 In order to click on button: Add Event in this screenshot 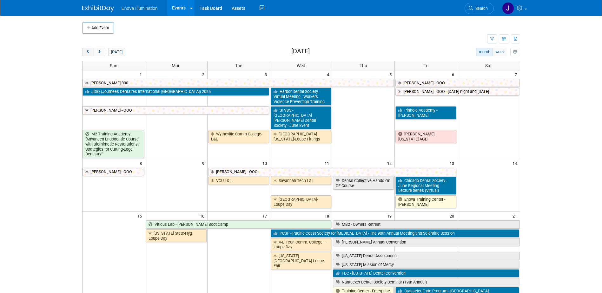, I will do `click(98, 28)`.